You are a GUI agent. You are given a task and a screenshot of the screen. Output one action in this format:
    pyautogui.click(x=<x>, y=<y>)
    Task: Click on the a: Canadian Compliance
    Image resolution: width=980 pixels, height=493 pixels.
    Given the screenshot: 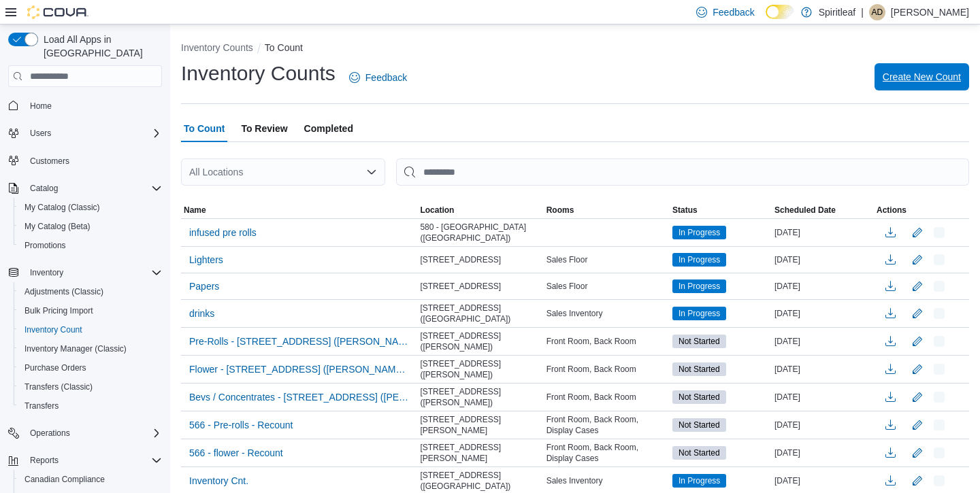 What is the action you would take?
    pyautogui.click(x=65, y=479)
    